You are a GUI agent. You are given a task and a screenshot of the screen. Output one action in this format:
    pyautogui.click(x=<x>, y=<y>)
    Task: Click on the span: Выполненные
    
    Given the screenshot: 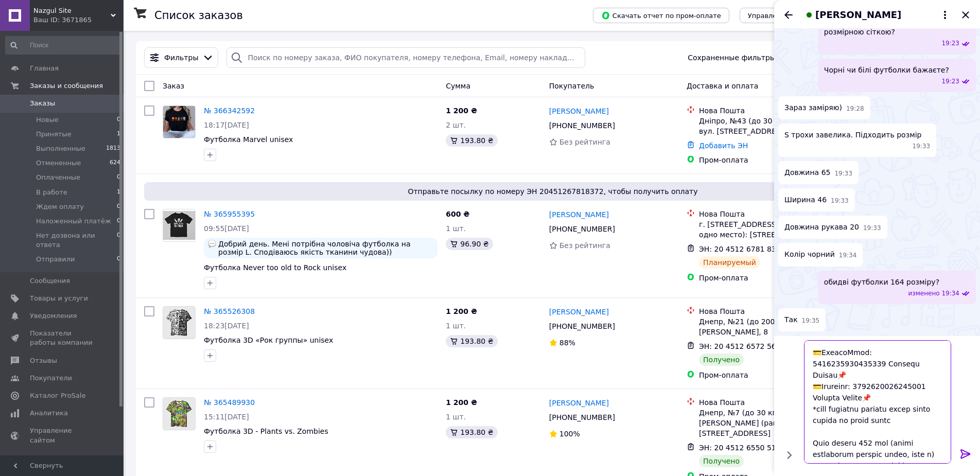 What is the action you would take?
    pyautogui.click(x=61, y=149)
    